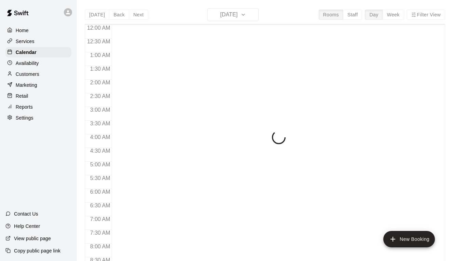  I want to click on a: Reports, so click(38, 107).